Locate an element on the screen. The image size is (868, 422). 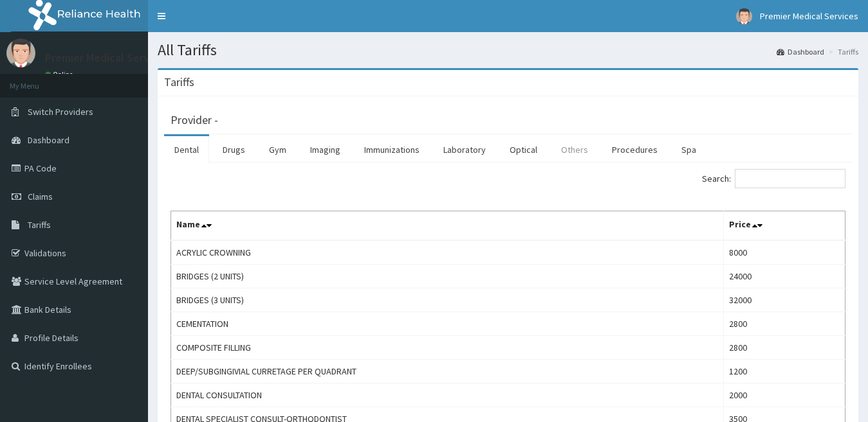
a: Procedures is located at coordinates (635, 150).